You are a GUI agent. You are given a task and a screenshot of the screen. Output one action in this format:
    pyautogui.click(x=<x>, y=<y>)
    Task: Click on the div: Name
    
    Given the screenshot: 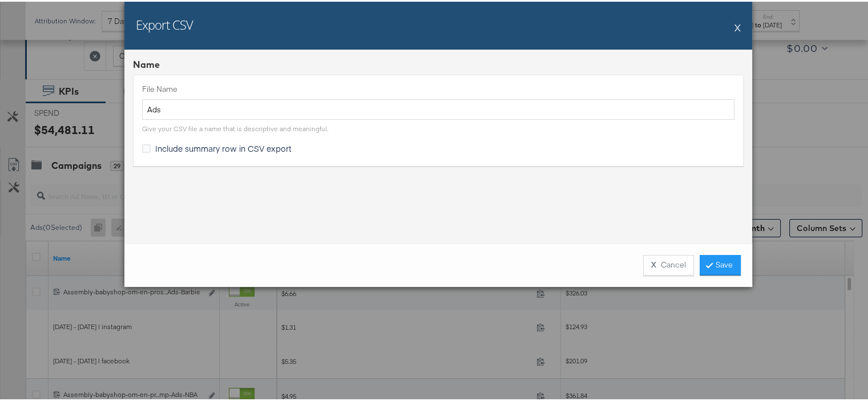 What is the action you would take?
    pyautogui.click(x=438, y=63)
    